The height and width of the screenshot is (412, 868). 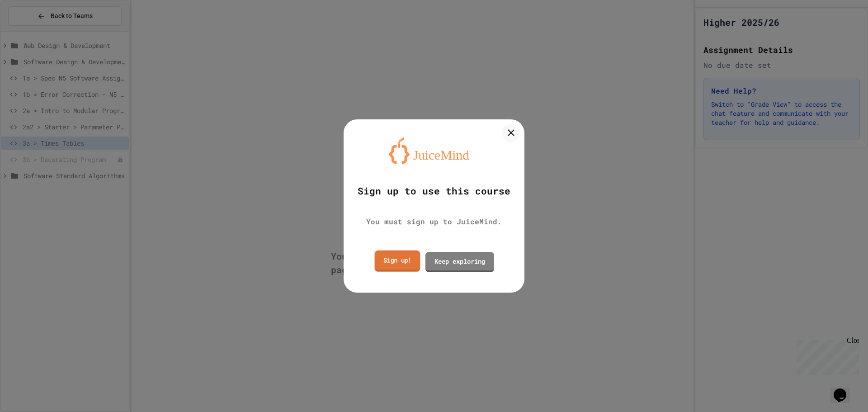 I want to click on div: Chat with us now!Close, so click(x=33, y=30).